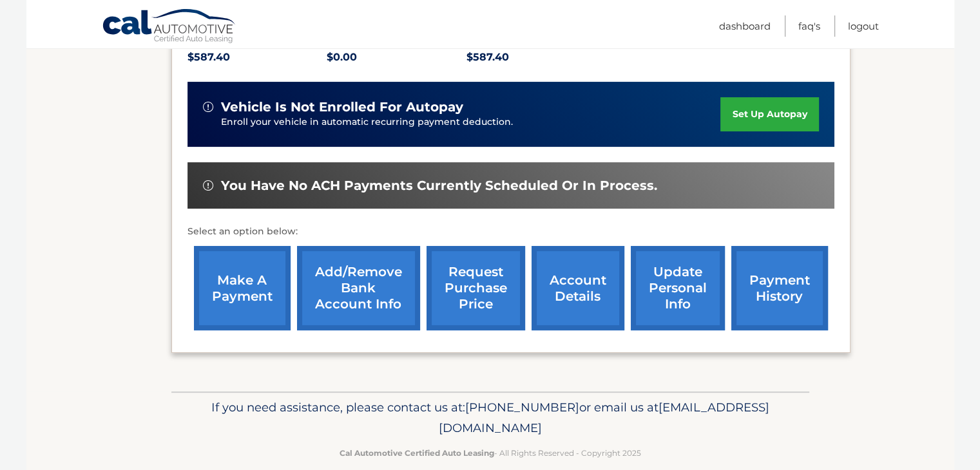 The width and height of the screenshot is (980, 470). What do you see at coordinates (490, 453) in the screenshot?
I see `p: - All Rights Reserved - Copyright 2025` at bounding box center [490, 453].